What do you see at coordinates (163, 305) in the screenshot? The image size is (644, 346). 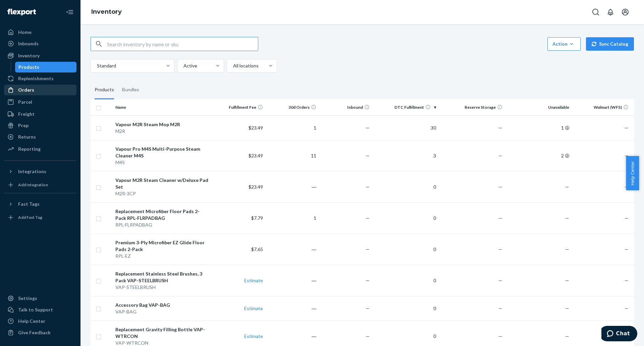 I see `div: Accessory Bag VAP-BAG` at bounding box center [163, 305].